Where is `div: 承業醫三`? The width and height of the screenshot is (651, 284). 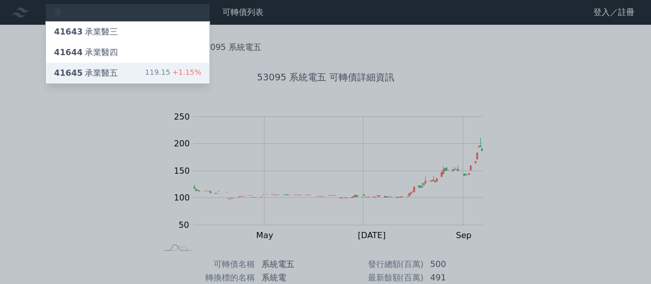 div: 承業醫三 is located at coordinates (86, 32).